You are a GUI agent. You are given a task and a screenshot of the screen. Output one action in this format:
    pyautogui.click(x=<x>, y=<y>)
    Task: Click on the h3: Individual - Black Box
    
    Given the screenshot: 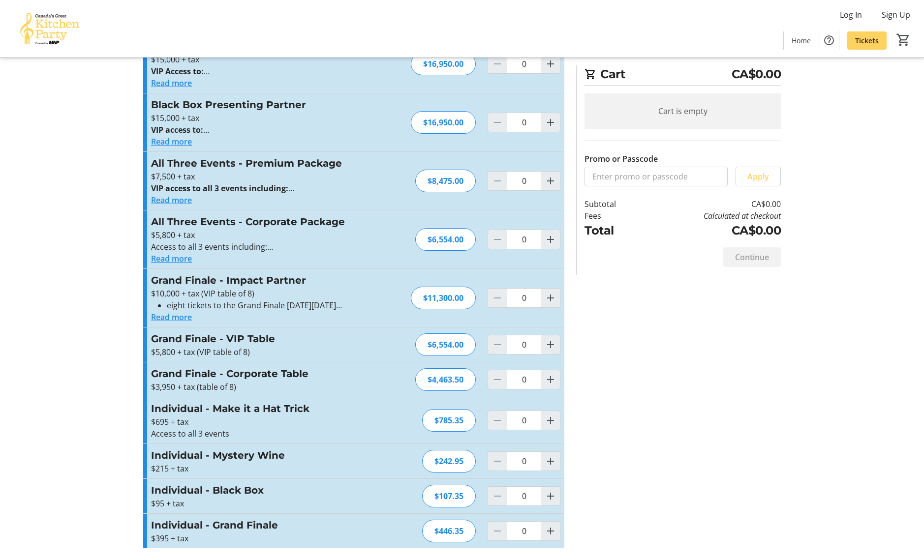 What is the action you would take?
    pyautogui.click(x=258, y=490)
    